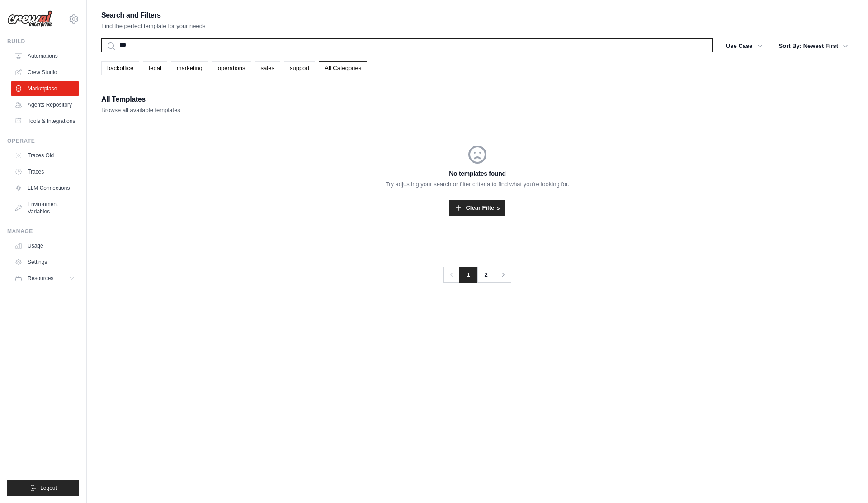  What do you see at coordinates (45, 208) in the screenshot?
I see `a: Environment Variables` at bounding box center [45, 208].